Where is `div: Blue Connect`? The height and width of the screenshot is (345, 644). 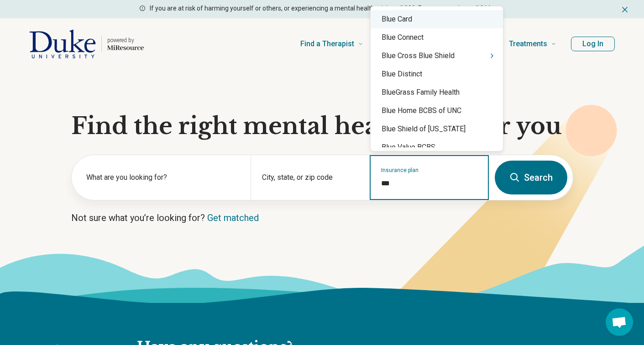
div: Blue Connect is located at coordinates (437, 37).